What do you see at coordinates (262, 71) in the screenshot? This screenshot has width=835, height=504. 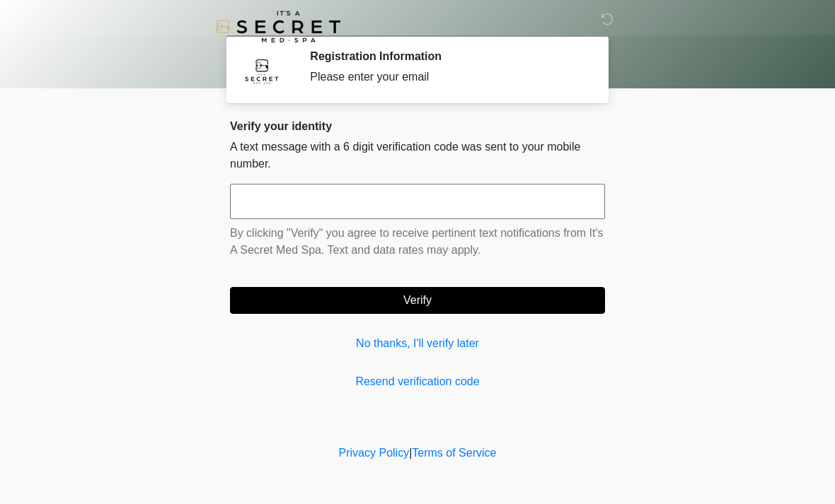 I see `img: Agent Avatar` at bounding box center [262, 71].